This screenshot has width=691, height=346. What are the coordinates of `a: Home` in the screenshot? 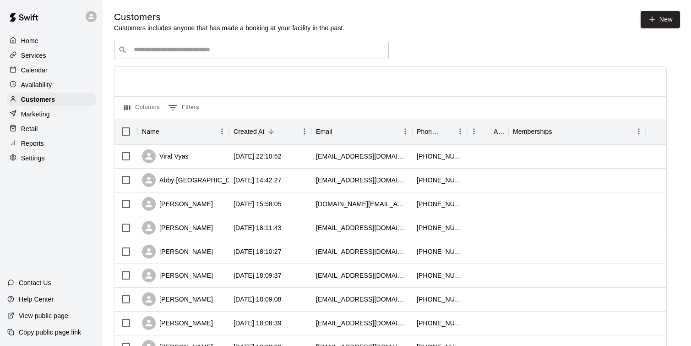 It's located at (51, 41).